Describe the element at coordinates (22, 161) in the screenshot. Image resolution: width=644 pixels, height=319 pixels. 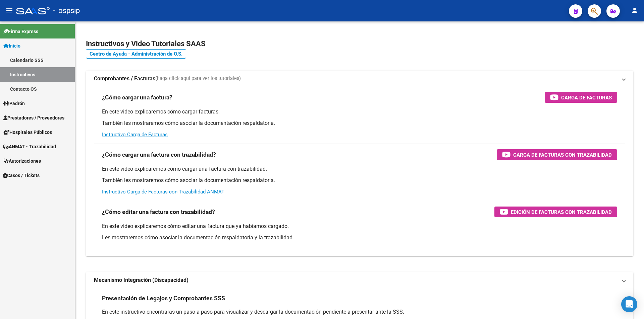
I see `span: Autorizaciones` at that location.